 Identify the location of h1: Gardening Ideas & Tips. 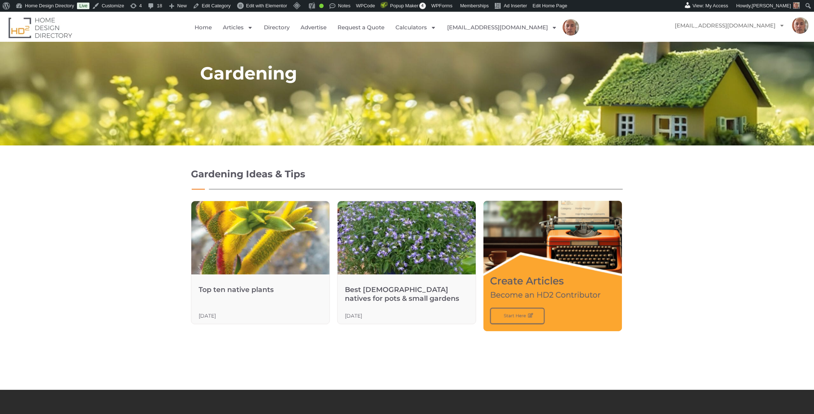
(353, 174).